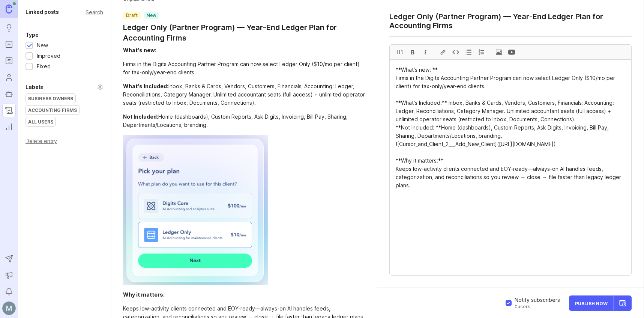 Image resolution: width=644 pixels, height=318 pixels. I want to click on div: Home (dashboards), Custom Reports, Ask Digits, Invoicing, Bill Pay, Sharing, Departments/Location..., so click(244, 121).